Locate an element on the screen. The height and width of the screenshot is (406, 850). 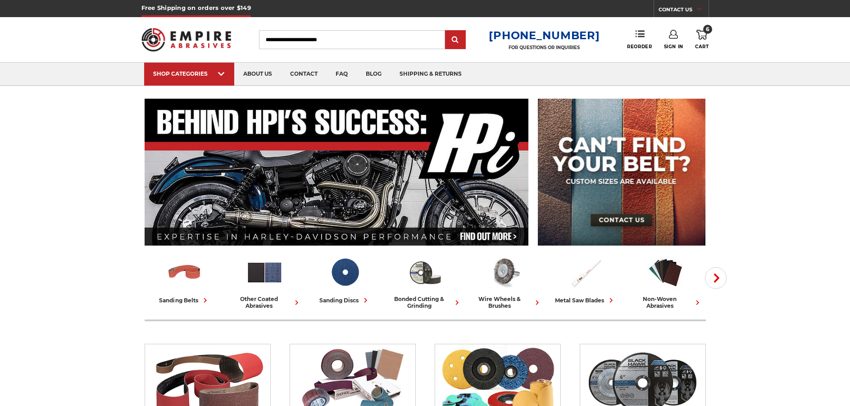
img: Empire Abrasives is located at coordinates (186, 40).